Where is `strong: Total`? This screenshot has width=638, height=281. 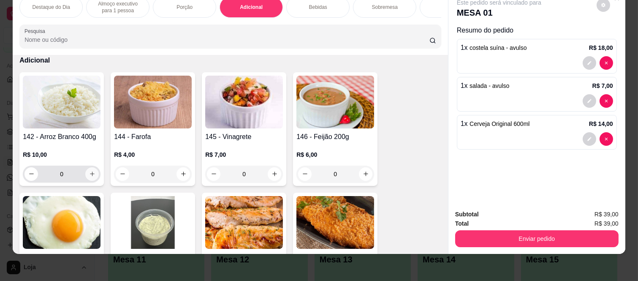 strong: Total is located at coordinates (462, 223).